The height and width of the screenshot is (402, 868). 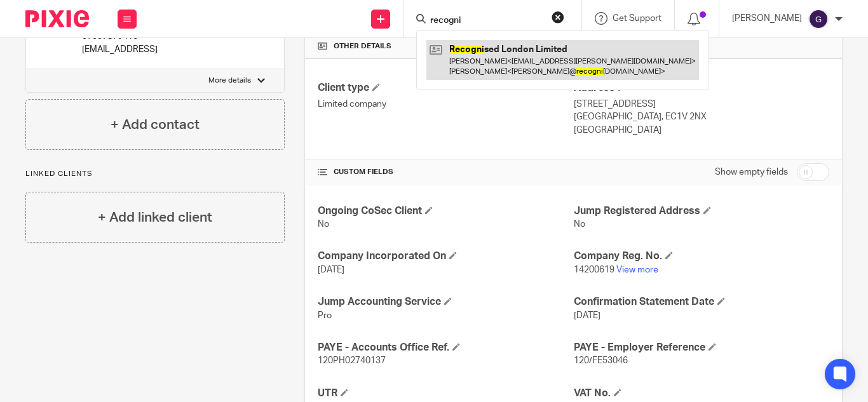 I want to click on h4: Company Incorporated On, so click(x=445, y=256).